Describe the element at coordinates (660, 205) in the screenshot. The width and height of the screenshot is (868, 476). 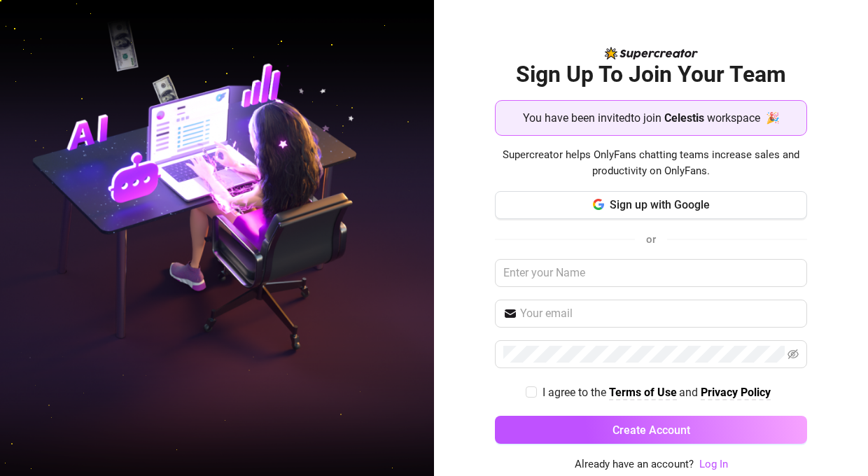
I see `span: Sign up with Google` at that location.